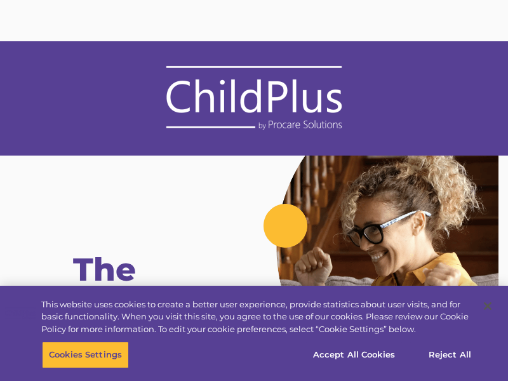  I want to click on button: Close, so click(487, 306).